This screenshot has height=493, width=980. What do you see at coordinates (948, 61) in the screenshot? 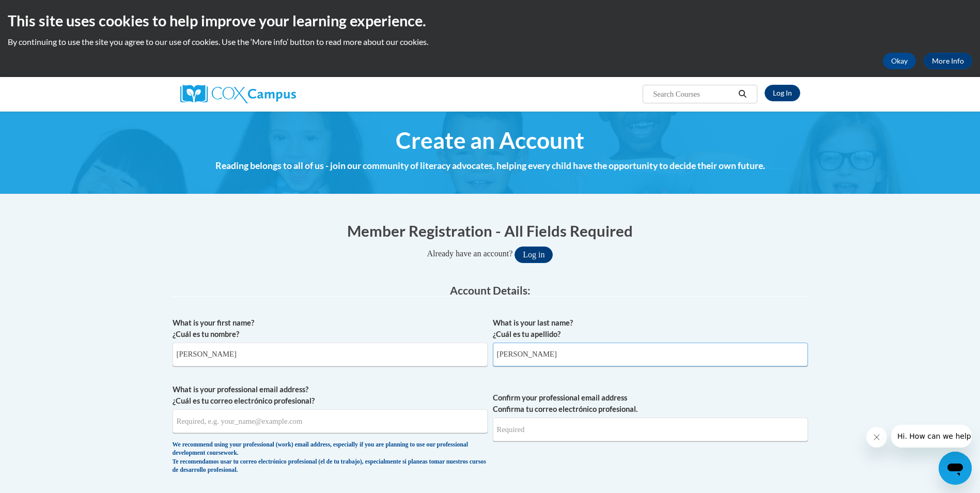
I see `a: More Info` at bounding box center [948, 61].